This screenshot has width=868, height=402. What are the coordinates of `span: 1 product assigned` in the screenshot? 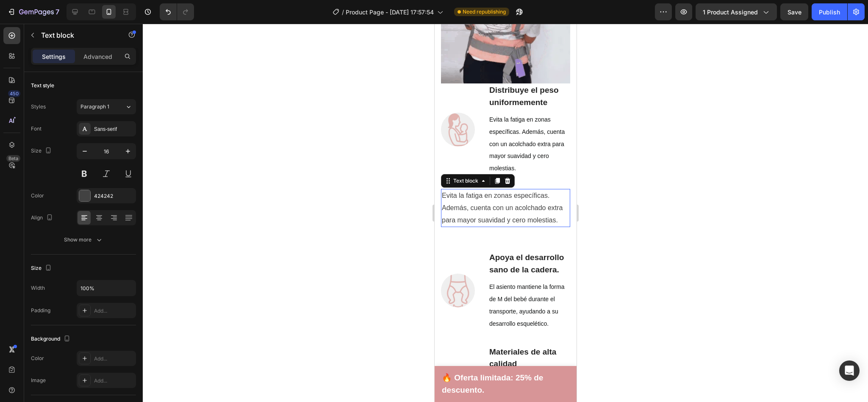 It's located at (730, 12).